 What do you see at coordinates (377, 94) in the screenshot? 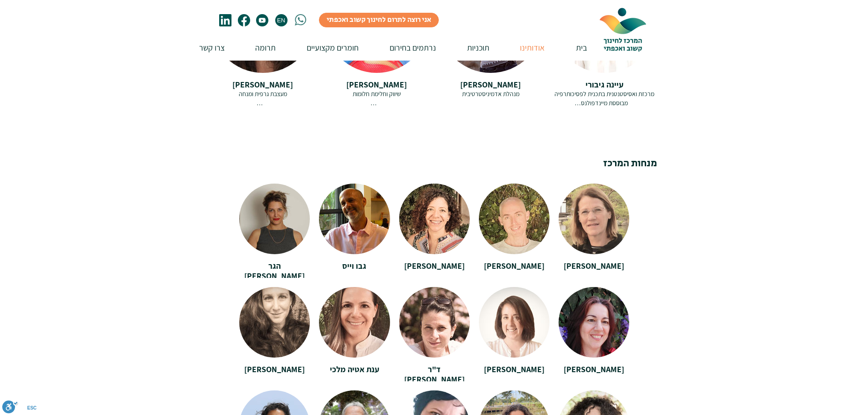
I see `span: שיווק וחלימת חלומות` at bounding box center [377, 94].